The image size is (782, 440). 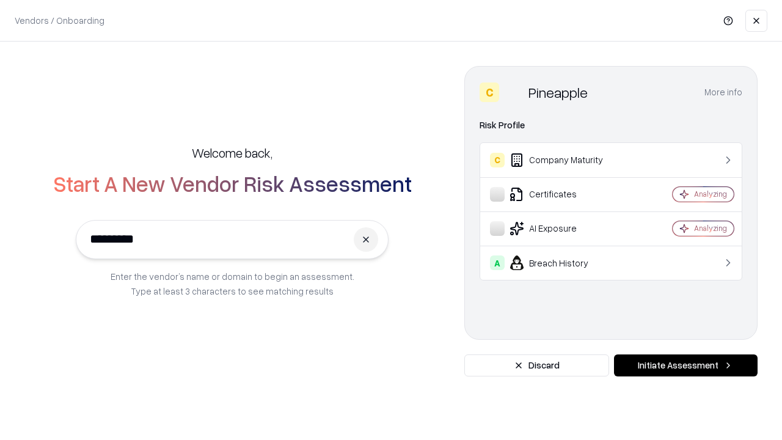 What do you see at coordinates (563, 228) in the screenshot?
I see `div: AI Exposure` at bounding box center [563, 228].